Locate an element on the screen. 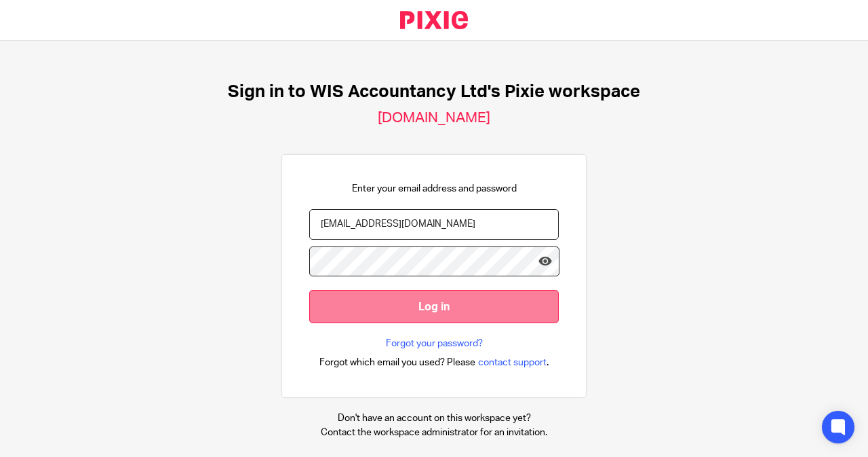  a: Forgot your password? is located at coordinates (434, 343).